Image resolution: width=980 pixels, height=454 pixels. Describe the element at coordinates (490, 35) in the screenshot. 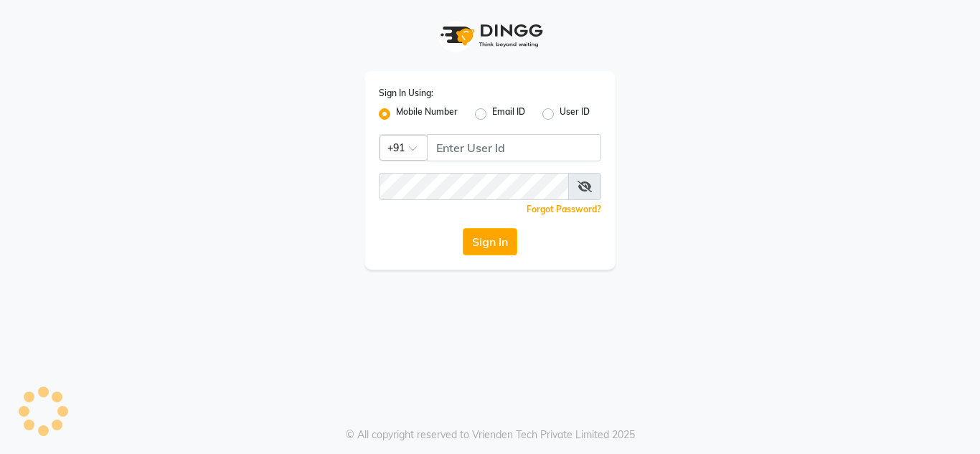

I see `img: logo1.svg` at that location.